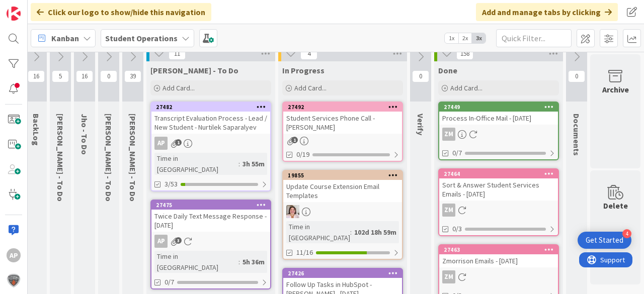 This screenshot has height=294, width=644. Describe the element at coordinates (343, 212) in the screenshot. I see `div: EW` at that location.